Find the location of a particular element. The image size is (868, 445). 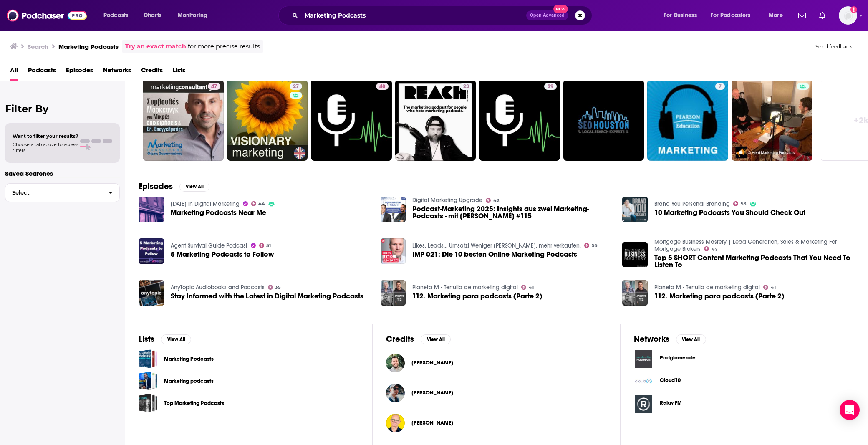

img: Stay Informed with the Latest in Digital Marketing Podcasts is located at coordinates (151, 293).